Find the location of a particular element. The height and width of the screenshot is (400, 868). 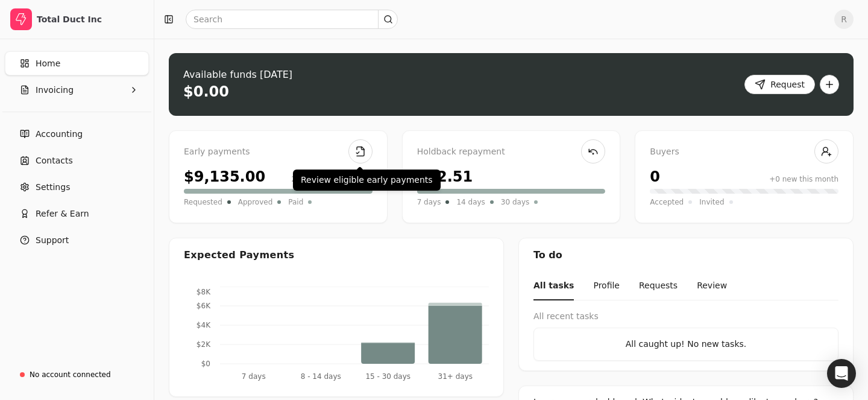

span: Refer & Earn is located at coordinates (62, 213).